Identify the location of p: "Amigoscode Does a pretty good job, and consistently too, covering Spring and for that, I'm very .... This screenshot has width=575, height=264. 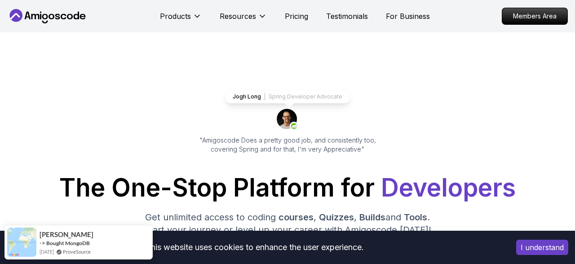
(288, 145).